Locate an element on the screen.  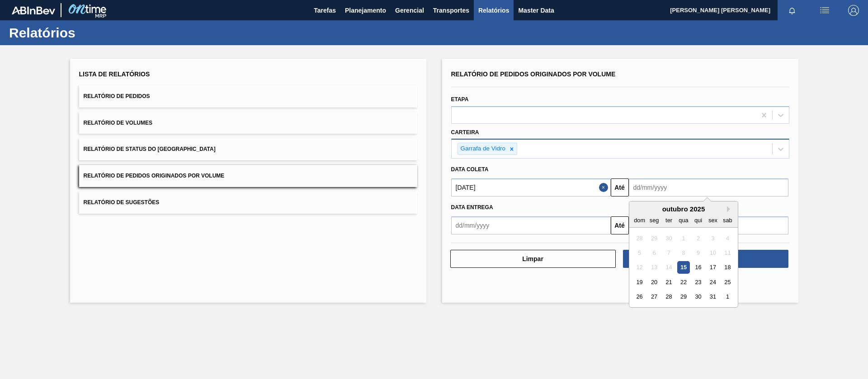
div: Choose sexta-feira, 31 de outubro de 2025 is located at coordinates (713, 297).